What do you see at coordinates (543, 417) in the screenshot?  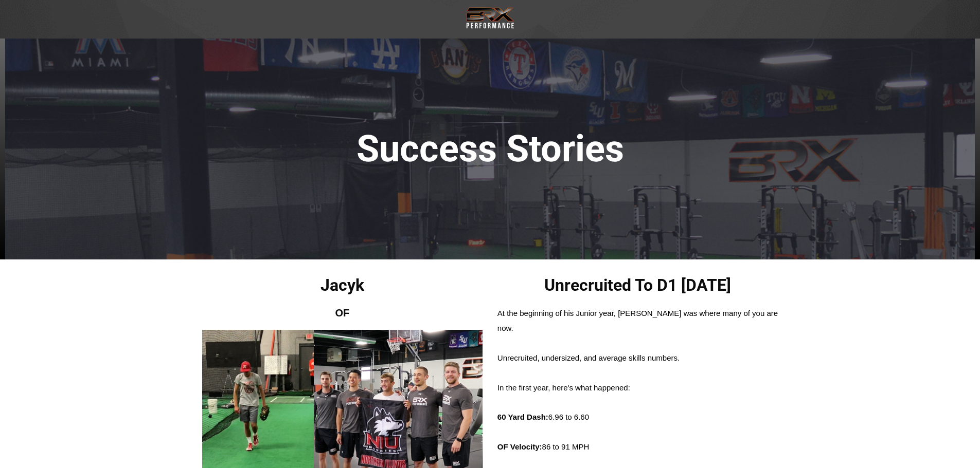 I see `span: 6.96 to 6.60` at bounding box center [543, 417].